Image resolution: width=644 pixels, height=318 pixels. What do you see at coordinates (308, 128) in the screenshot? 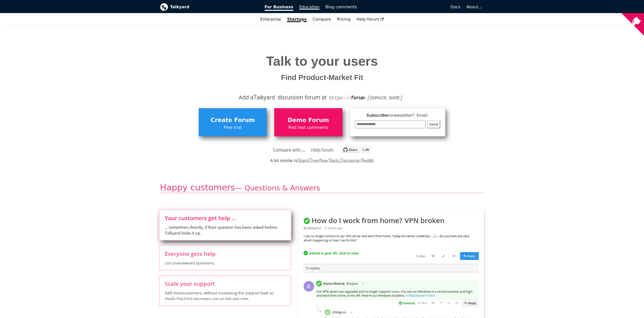
I see `span: Post test comments` at bounding box center [308, 128].